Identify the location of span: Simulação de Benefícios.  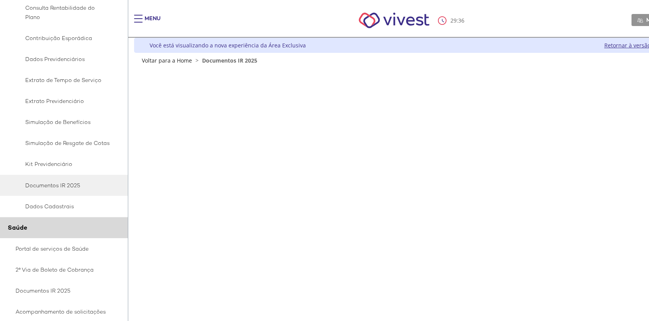
(63, 122).